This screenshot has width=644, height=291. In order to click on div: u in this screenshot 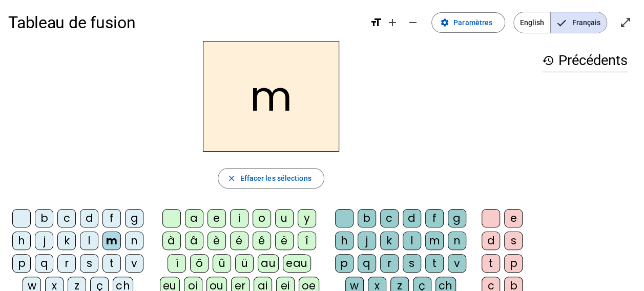, I will do `click(284, 218)`.